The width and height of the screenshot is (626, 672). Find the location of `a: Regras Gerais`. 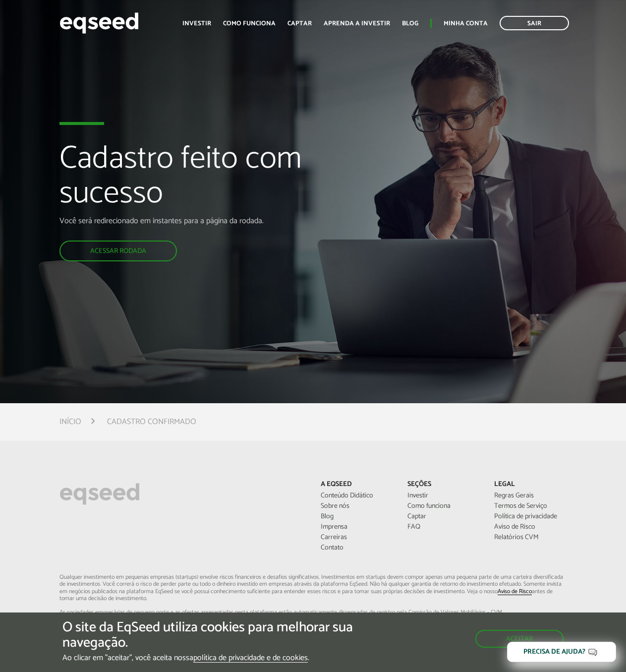

a: Regras Gerais is located at coordinates (530, 495).